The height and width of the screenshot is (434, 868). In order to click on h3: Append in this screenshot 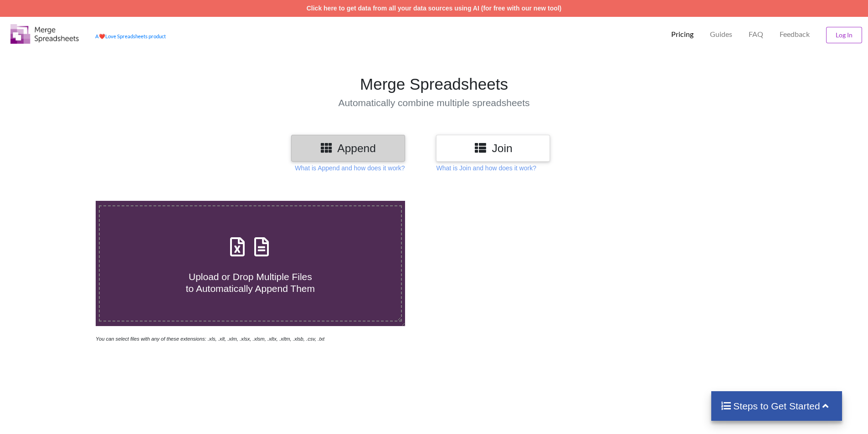, I will do `click(348, 148)`.